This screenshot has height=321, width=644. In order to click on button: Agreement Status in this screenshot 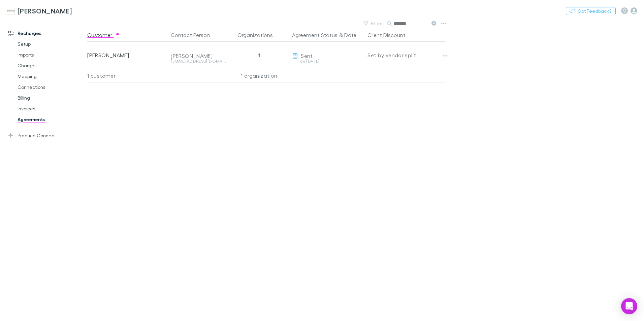, I will do `click(315, 35)`.